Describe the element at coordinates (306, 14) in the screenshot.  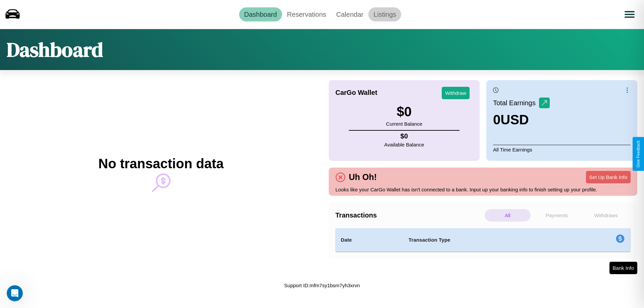
I see `a: Reservations` at that location.